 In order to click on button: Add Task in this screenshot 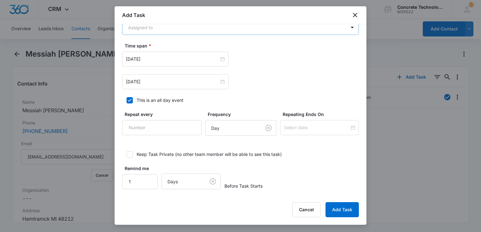, I will do `click(342, 210)`.